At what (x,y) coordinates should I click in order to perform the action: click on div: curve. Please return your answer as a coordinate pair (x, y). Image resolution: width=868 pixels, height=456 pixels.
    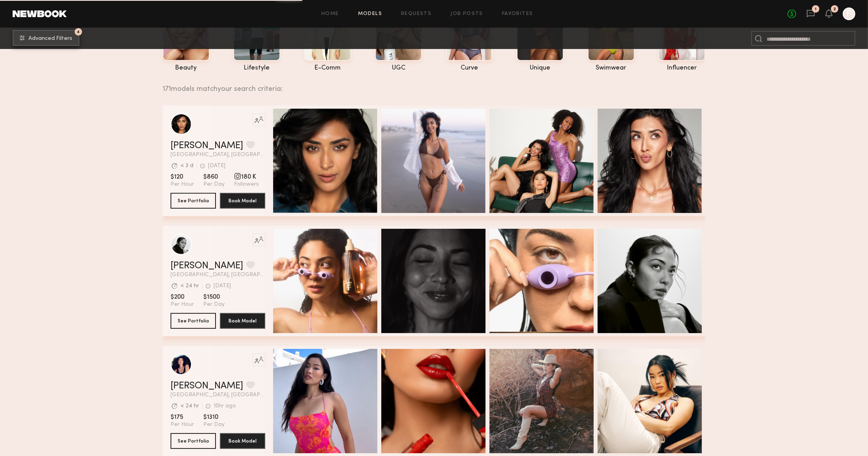
    Looking at the image, I should click on (470, 68).